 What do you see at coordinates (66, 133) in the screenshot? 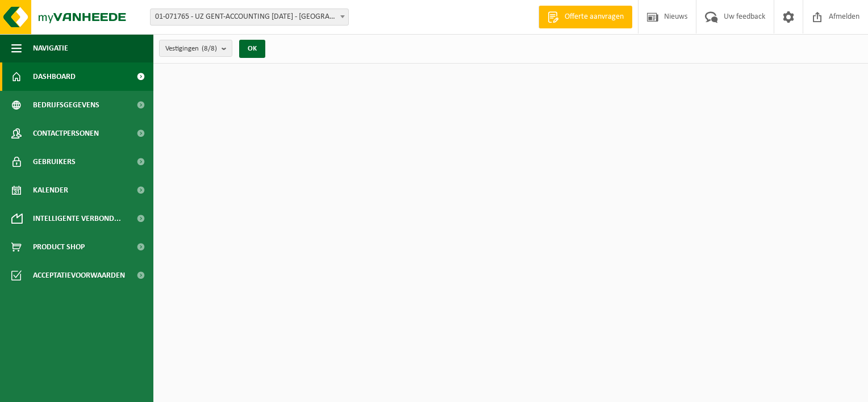
I see `span: Contactpersonen` at bounding box center [66, 133].